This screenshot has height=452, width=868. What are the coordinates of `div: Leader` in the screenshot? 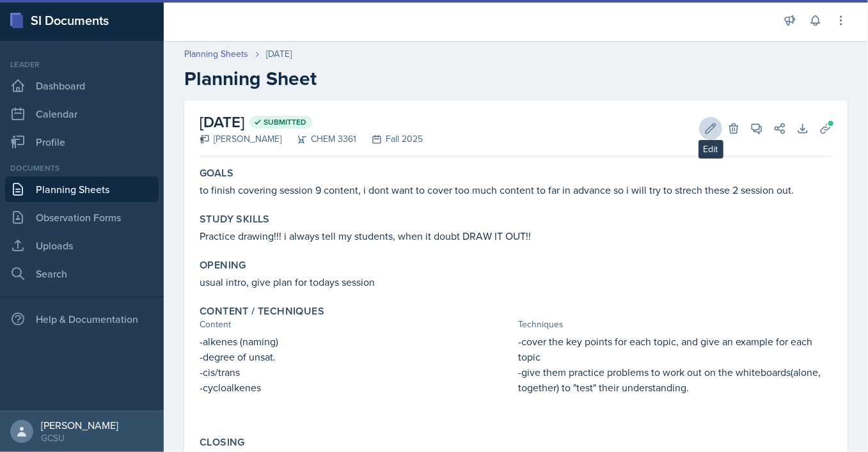 It's located at (82, 65).